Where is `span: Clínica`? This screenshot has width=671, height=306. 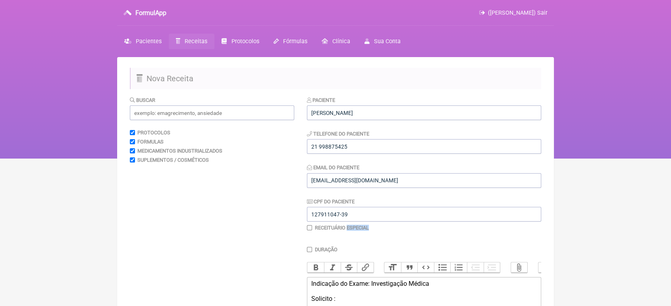
span: Clínica is located at coordinates (341, 41).